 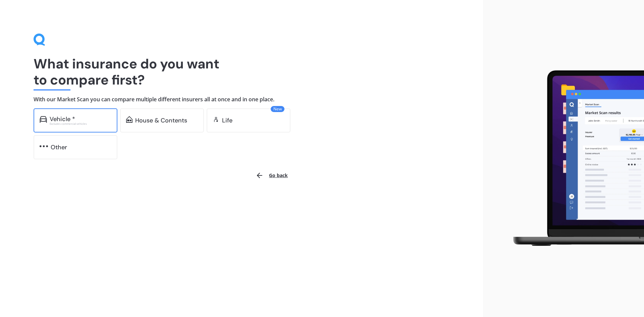 What do you see at coordinates (43, 119) in the screenshot?
I see `img: car.f15378c7a67c060ca3f3.svg` at bounding box center [43, 119].